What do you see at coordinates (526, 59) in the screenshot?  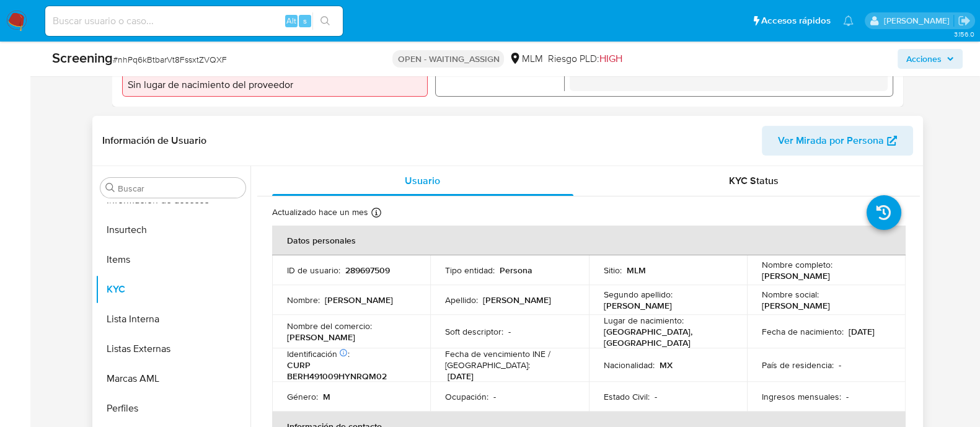 I see `div: MLM` at bounding box center [526, 59].